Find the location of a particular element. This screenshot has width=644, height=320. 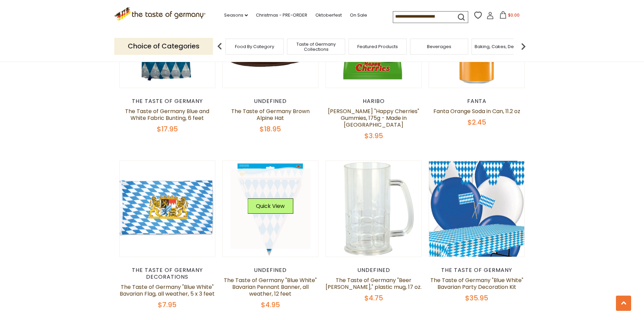

a: The Taste of Germany "Blue White" Bavarian Flag, all weather, 5 x 3 feet is located at coordinates (167, 290).